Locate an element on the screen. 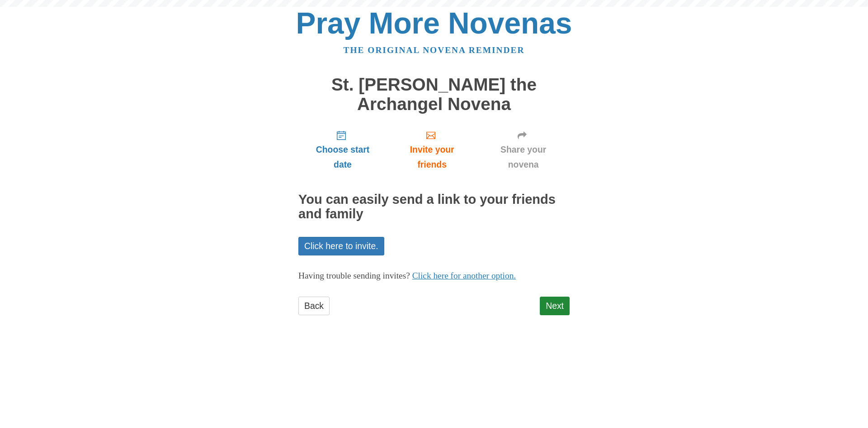 This screenshot has width=868, height=428. a: Pray More Novenas is located at coordinates (434, 23).